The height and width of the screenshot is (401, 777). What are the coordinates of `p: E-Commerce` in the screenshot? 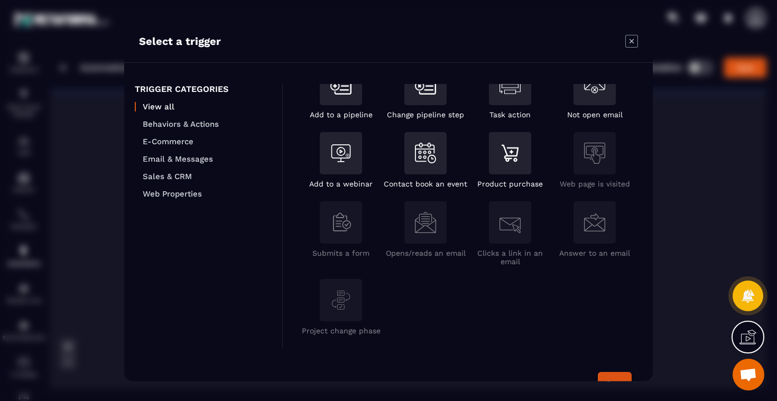 It's located at (207, 142).